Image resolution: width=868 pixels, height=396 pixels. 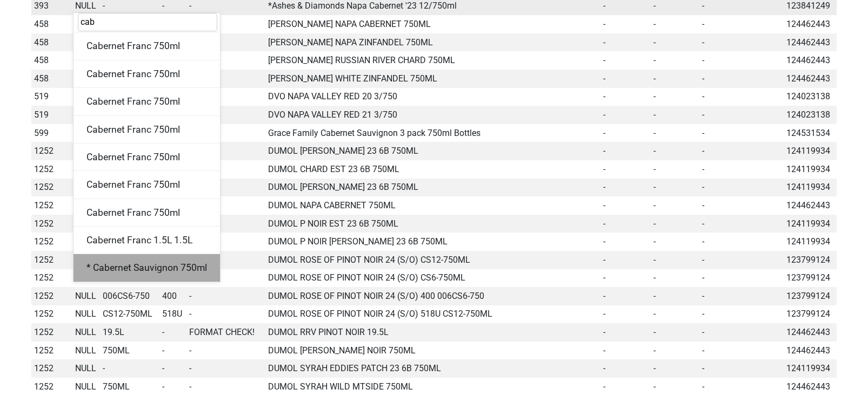 What do you see at coordinates (433, 296) in the screenshot?
I see `td: DUMOL ROSE OF PINOT NOIR 24 (S/O) 400 006CS6-750` at bounding box center [433, 296].